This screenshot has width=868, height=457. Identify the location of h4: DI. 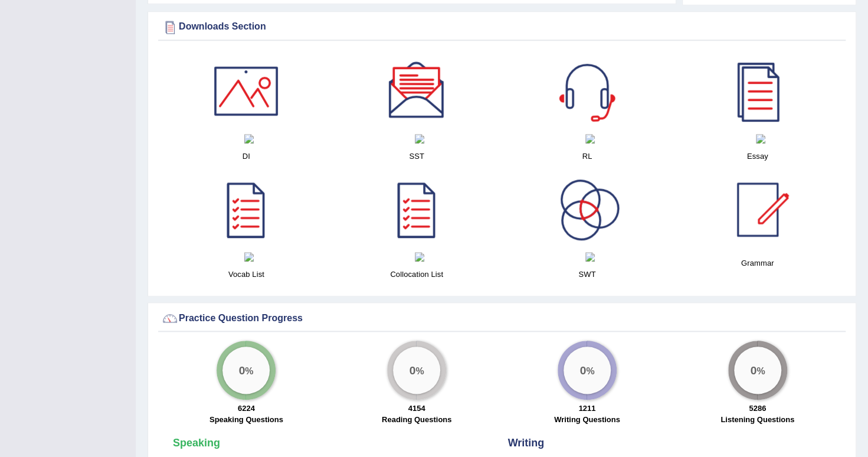
(246, 156).